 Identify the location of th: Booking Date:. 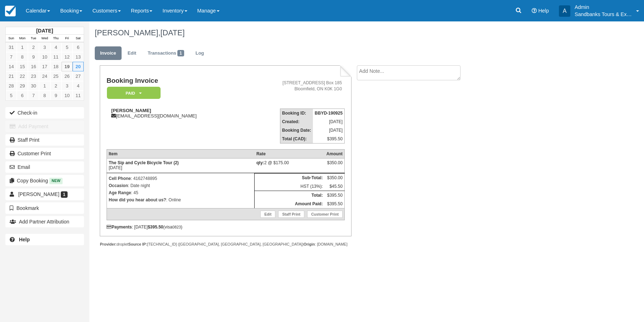
(296, 130).